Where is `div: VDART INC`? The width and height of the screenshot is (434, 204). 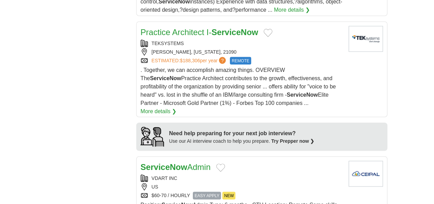
div: VDART INC is located at coordinates (242, 178).